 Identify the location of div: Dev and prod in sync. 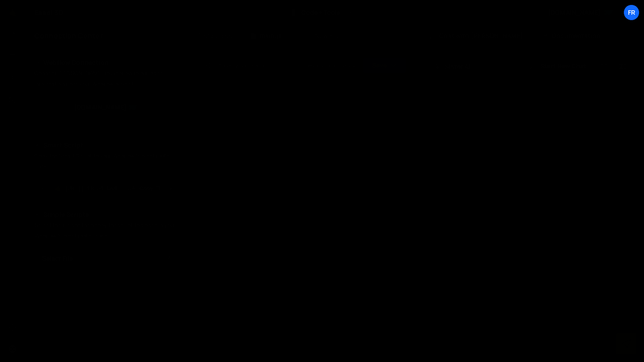
(327, 65).